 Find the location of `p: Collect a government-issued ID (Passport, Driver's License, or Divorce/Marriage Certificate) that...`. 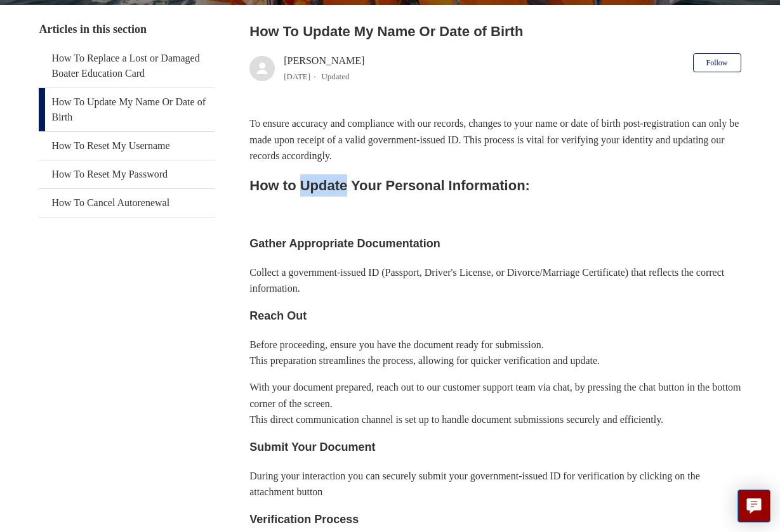

p: Collect a government-issued ID (Passport, Driver's License, or Divorce/Marriage Certificate) that... is located at coordinates (495, 280).